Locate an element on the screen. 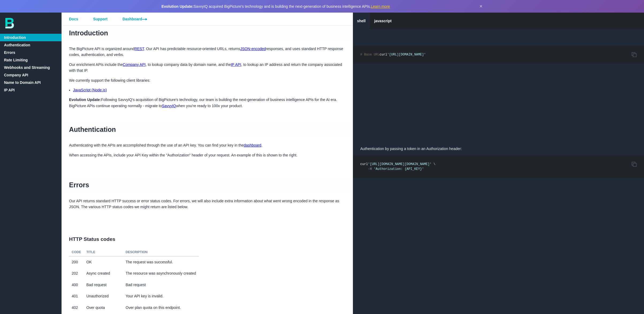 Image resolution: width=644 pixels, height=314 pixels. button: Dismiss announcement is located at coordinates (481, 6).